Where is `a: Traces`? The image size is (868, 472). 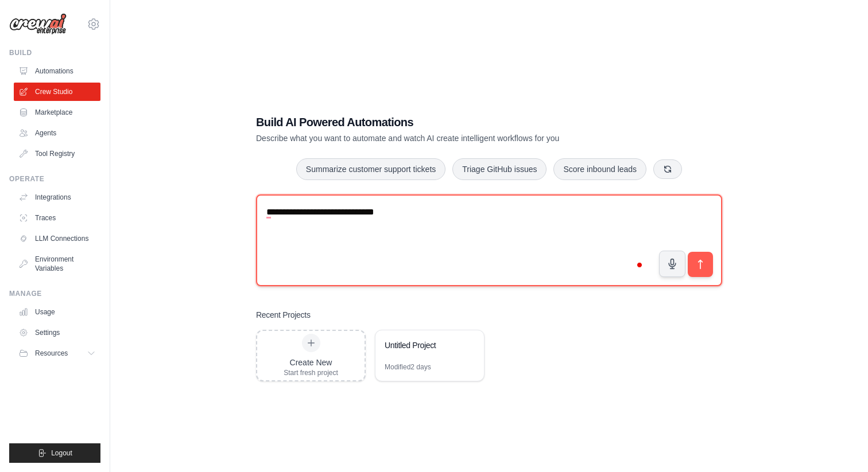 a: Traces is located at coordinates (57, 218).